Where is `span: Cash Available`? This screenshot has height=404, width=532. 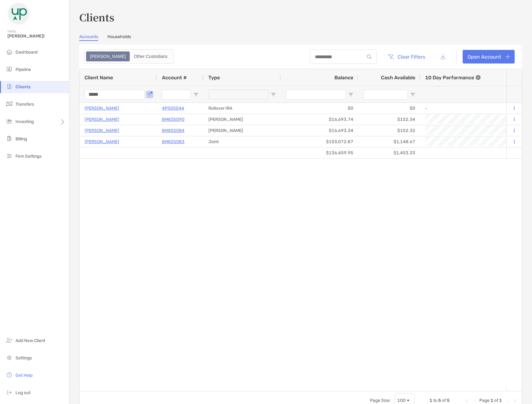
span: Cash Available is located at coordinates (398, 77).